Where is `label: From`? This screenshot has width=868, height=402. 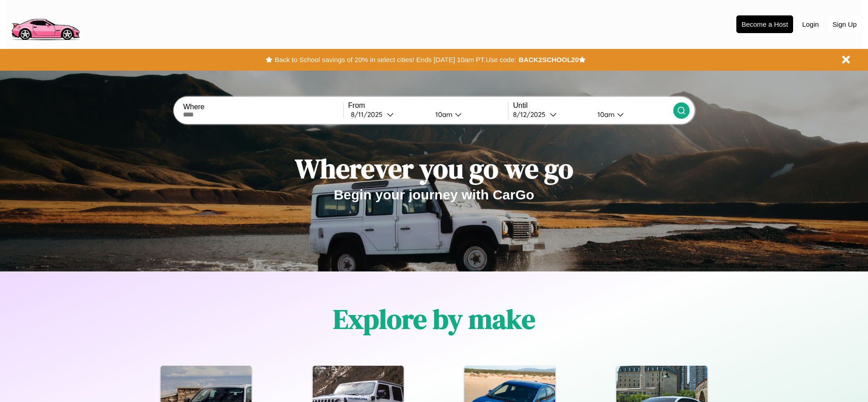
label: From is located at coordinates (428, 106).